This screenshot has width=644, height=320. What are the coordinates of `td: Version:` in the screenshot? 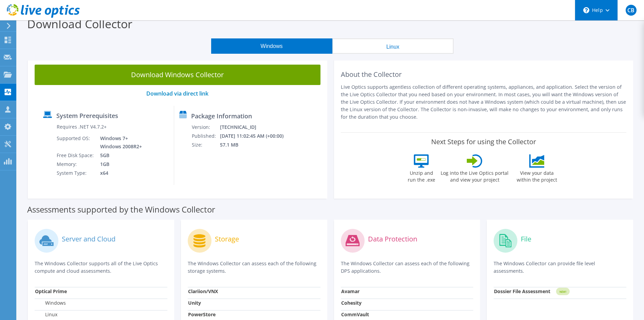 It's located at (205, 127).